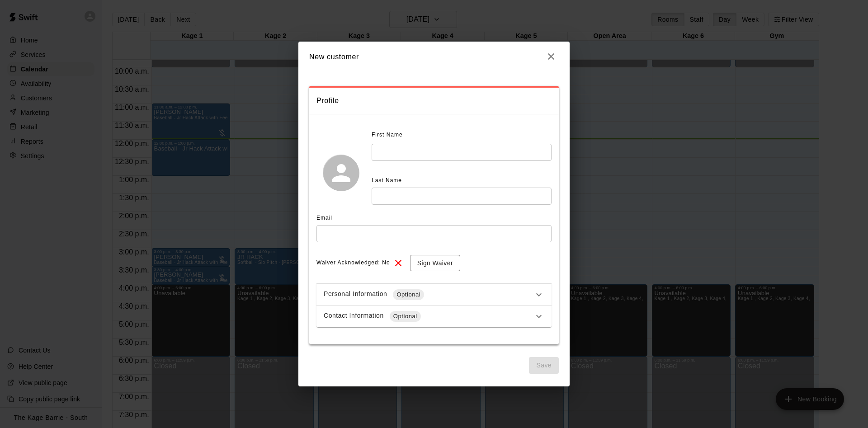  I want to click on div: Personal Information, so click(428, 295).